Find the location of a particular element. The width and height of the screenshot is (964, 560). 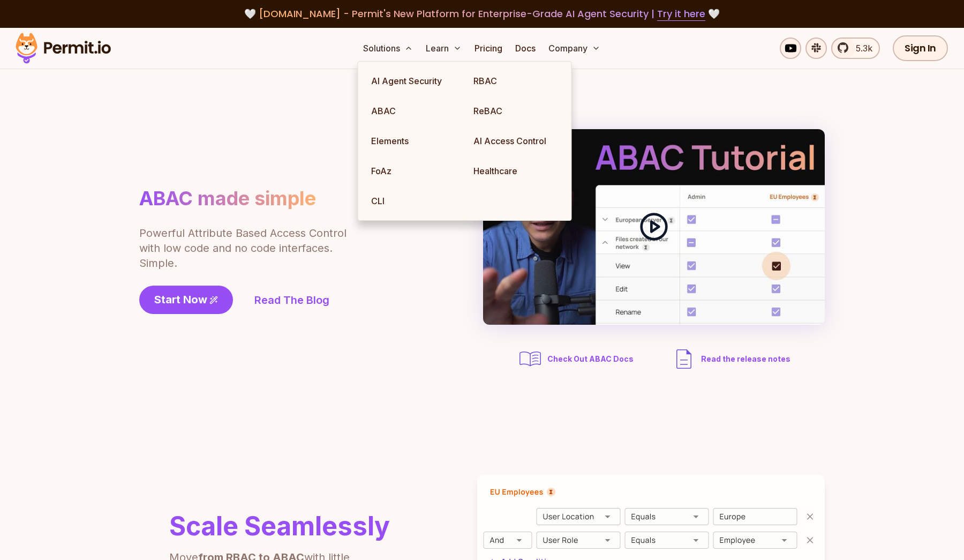

h1: ABAC made simple is located at coordinates (228, 198).